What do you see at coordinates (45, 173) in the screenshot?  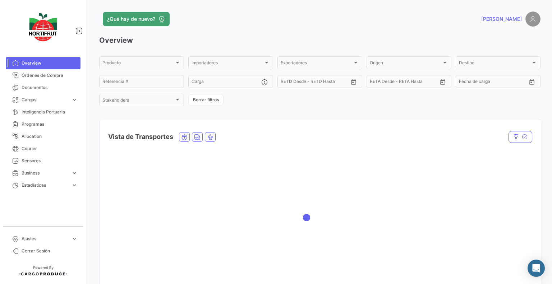 I see `span: Business` at bounding box center [45, 173].